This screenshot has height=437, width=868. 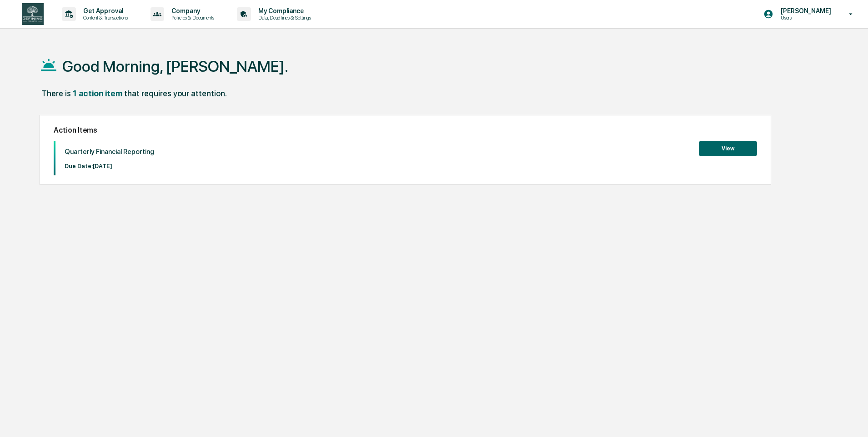 I want to click on p: Data, Deadlines & Settings, so click(x=283, y=18).